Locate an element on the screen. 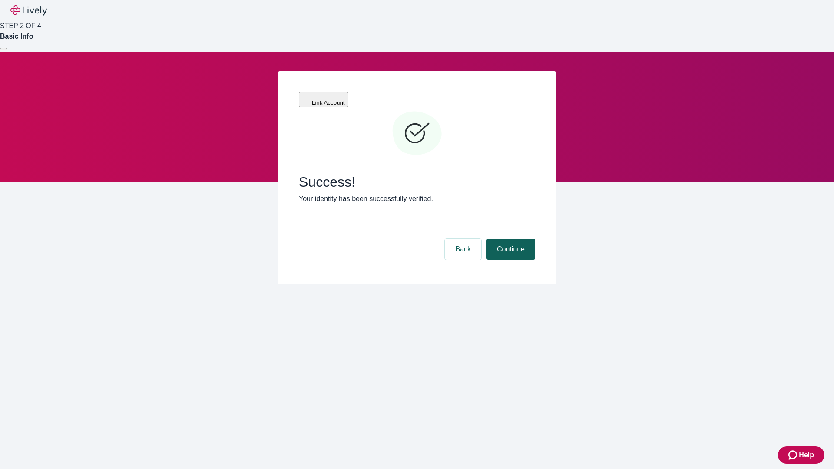  span: Success! is located at coordinates (417, 182).